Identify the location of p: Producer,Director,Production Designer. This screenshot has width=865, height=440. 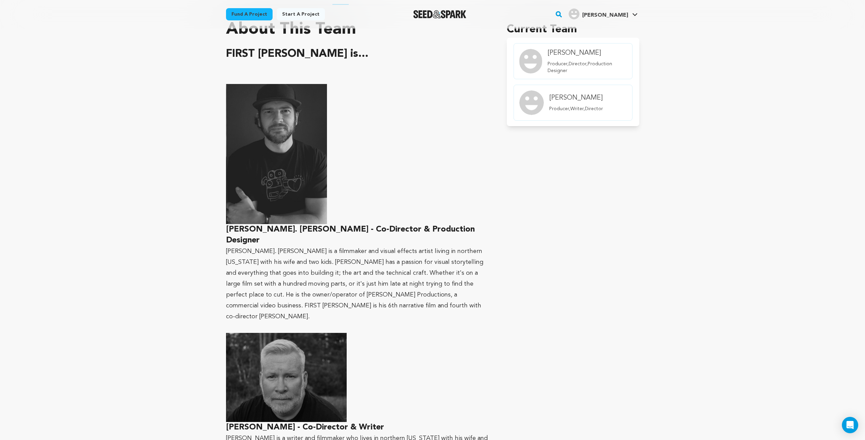
(587, 67).